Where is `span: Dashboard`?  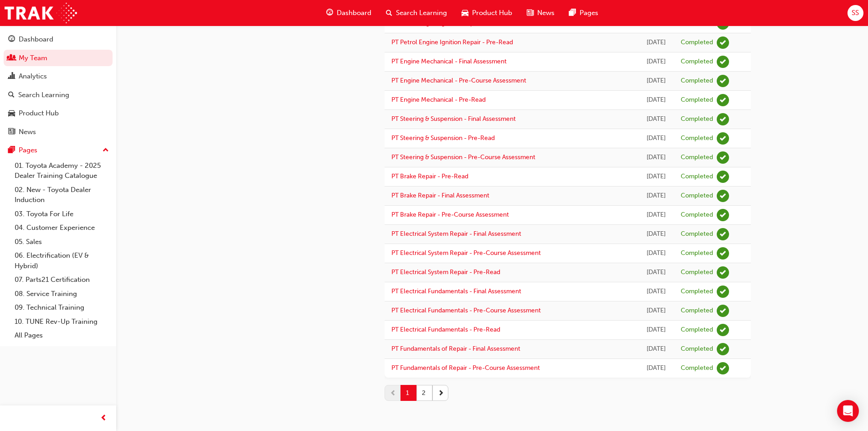
span: Dashboard is located at coordinates (354, 12).